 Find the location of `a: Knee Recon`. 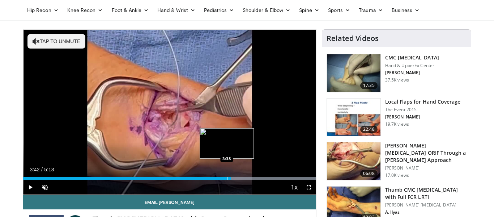

a: Knee Recon is located at coordinates (85, 10).